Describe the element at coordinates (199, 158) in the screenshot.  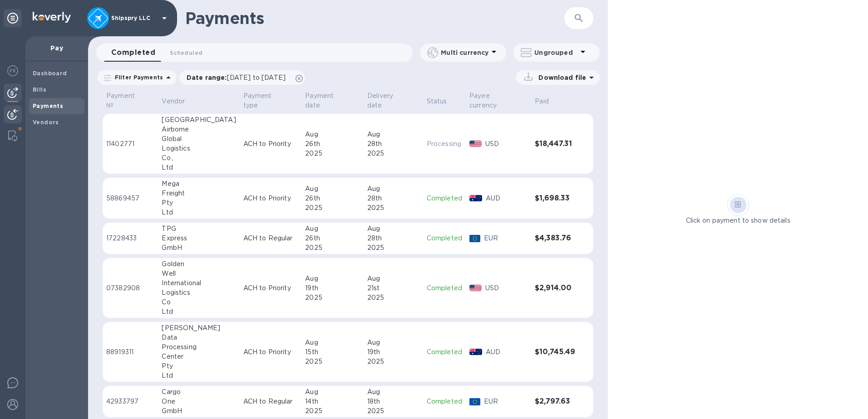
I see `div: Co.,` at that location.